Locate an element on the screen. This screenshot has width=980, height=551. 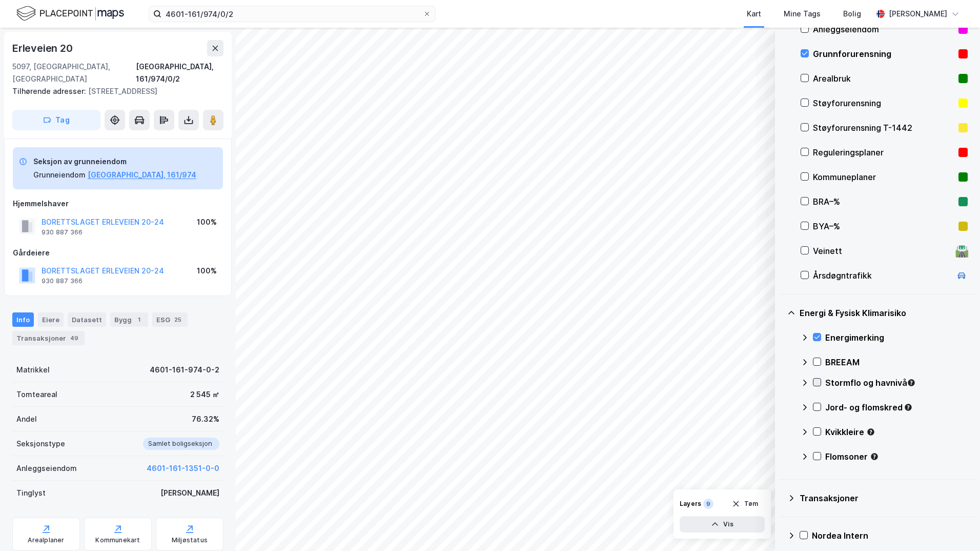
div: BYA–% is located at coordinates (883, 226).